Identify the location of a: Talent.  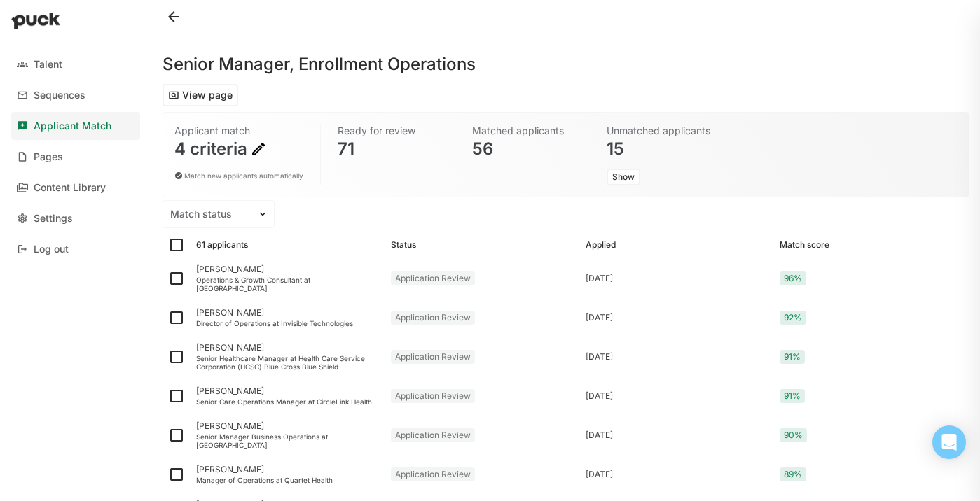
(76, 64).